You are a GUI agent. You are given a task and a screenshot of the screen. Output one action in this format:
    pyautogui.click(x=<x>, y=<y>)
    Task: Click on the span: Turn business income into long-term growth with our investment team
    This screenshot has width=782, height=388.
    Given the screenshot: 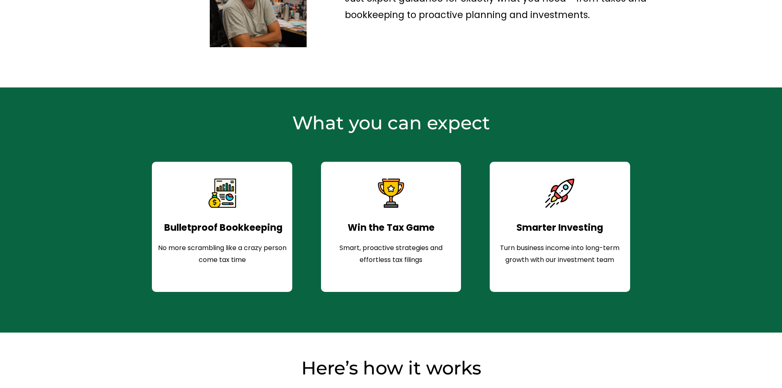 What is the action you would take?
    pyautogui.click(x=560, y=254)
    